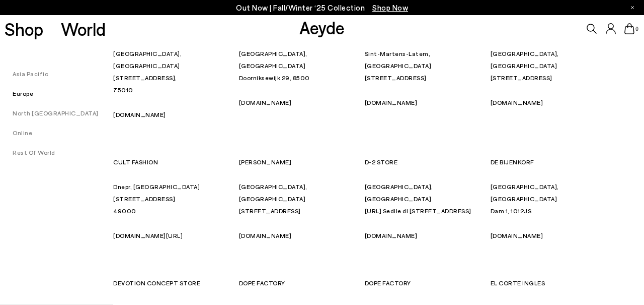 Image resolution: width=644 pixels, height=305 pixels. I want to click on p: EL CORTE INGLES, so click(549, 283).